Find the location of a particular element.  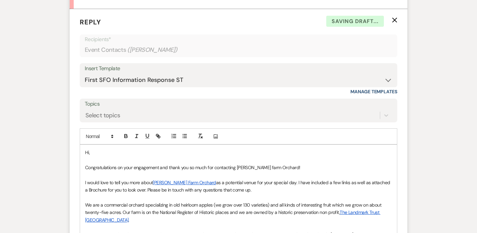

div: Event Contacts is located at coordinates (238, 50).